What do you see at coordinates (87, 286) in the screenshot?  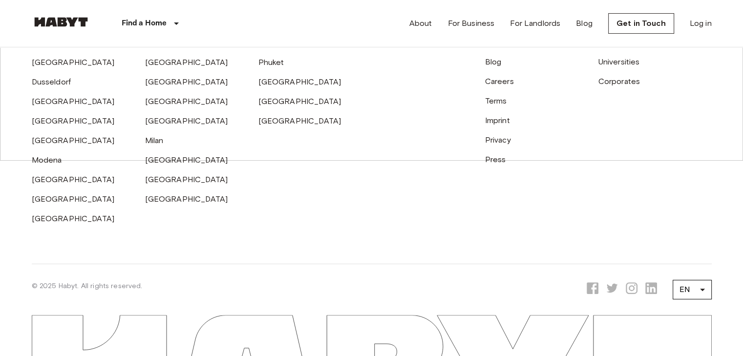 I see `span: © 2025 Habyt. All rights reserved.` at bounding box center [87, 286].